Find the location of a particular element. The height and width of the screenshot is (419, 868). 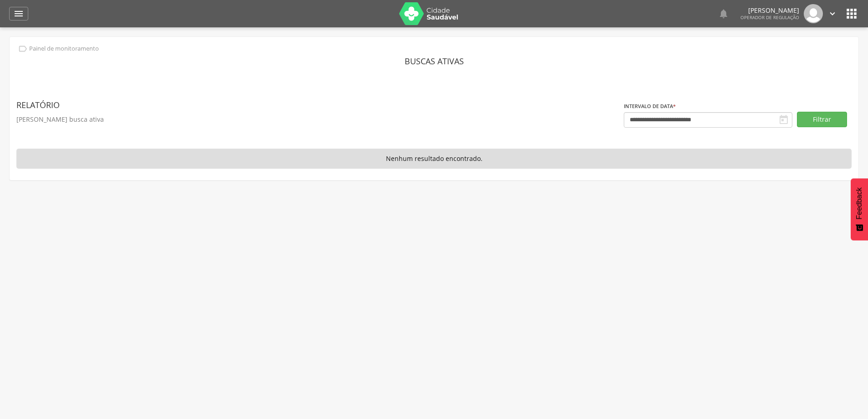

p: Painel de monitoramento is located at coordinates (64, 49).